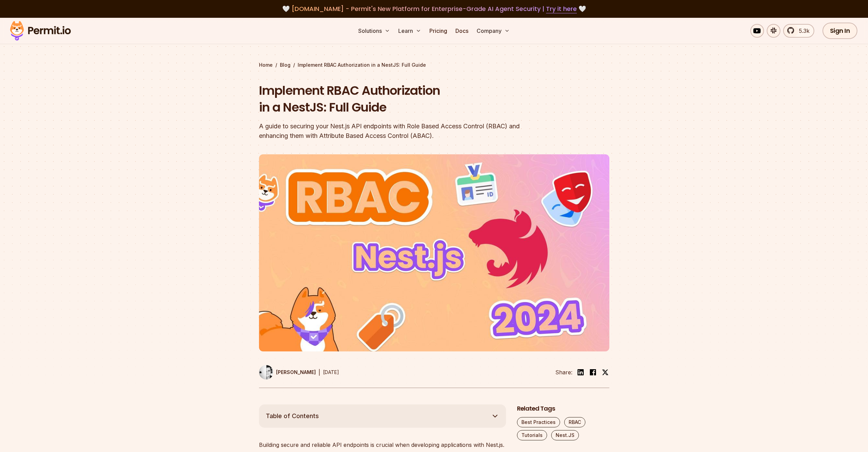  Describe the element at coordinates (293, 416) in the screenshot. I see `span: Table of Contents` at that location.